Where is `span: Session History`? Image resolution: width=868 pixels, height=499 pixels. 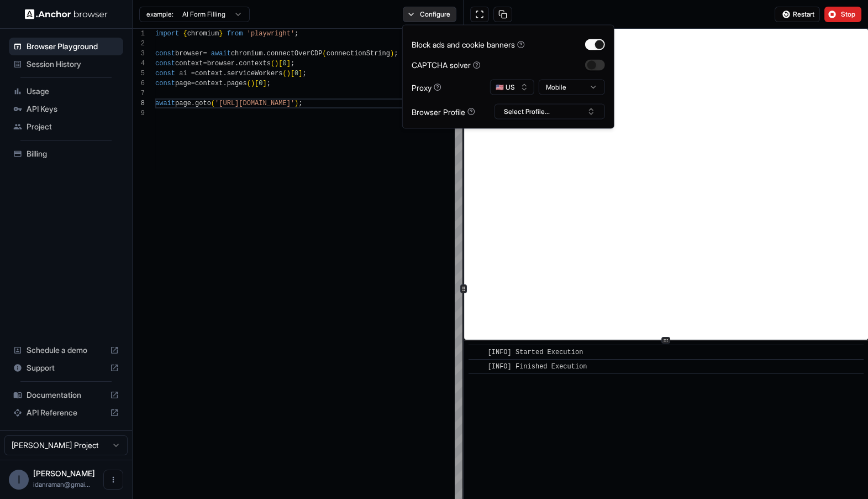
span: Session History is located at coordinates (72, 64).